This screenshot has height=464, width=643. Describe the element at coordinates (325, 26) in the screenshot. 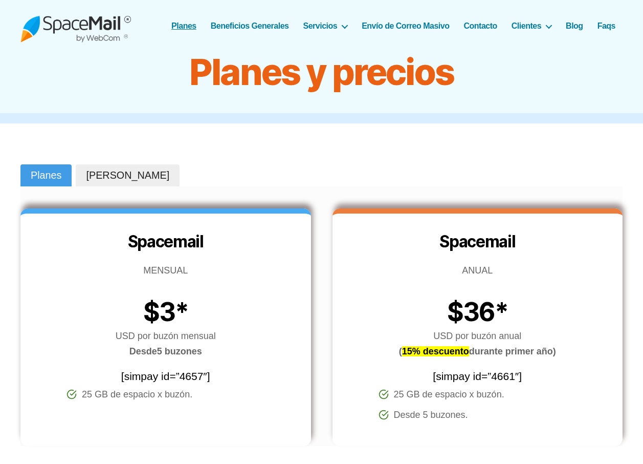

I see `a: Servicios` at that location.